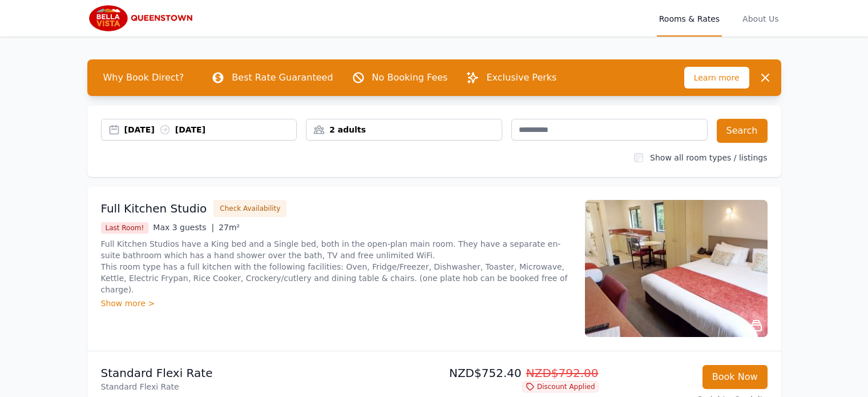 Image resolution: width=868 pixels, height=397 pixels. Describe the element at coordinates (250, 208) in the screenshot. I see `button: Check Availability` at that location.